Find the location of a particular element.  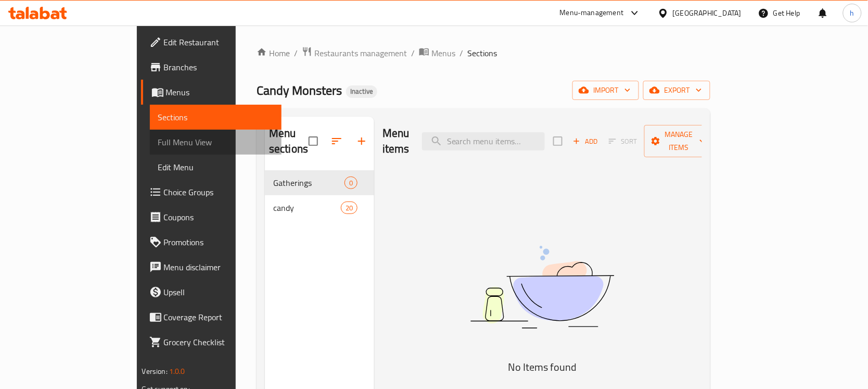

input: search is located at coordinates (483, 141).